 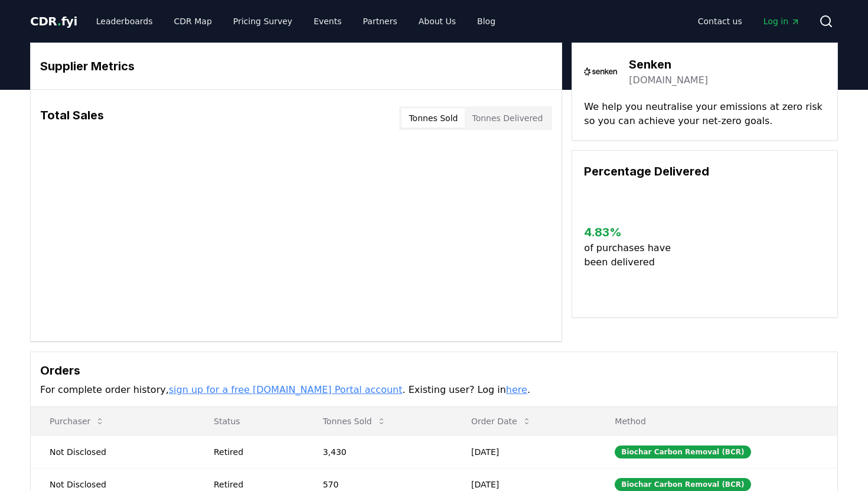 I want to click on h3: Orders, so click(x=434, y=370).